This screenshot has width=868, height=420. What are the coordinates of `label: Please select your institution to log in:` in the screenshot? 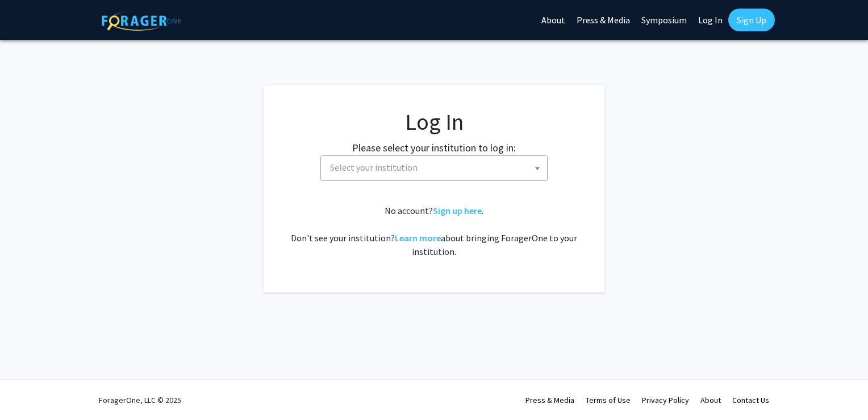 It's located at (434, 147).